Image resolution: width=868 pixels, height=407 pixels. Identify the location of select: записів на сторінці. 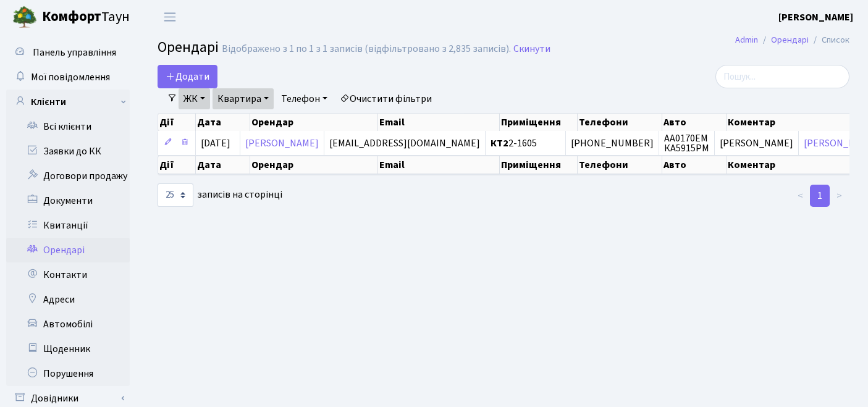
(175, 195).